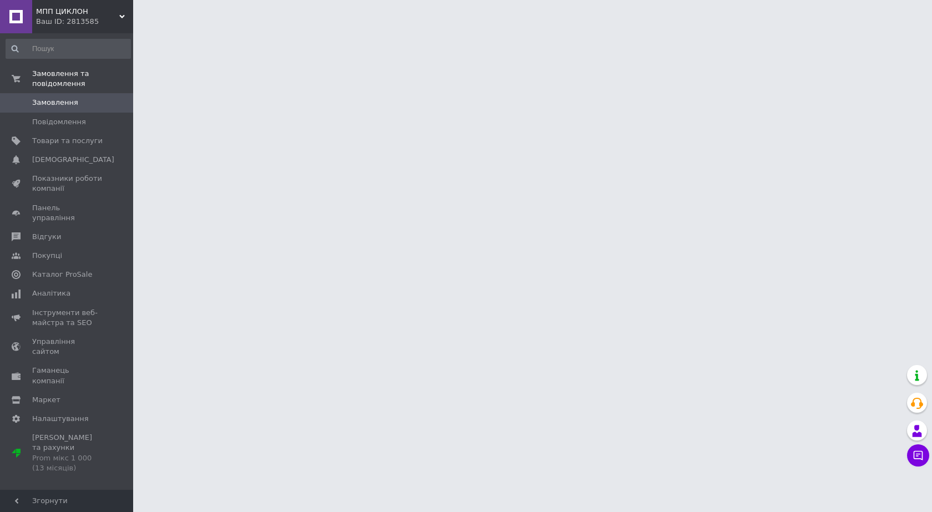 The height and width of the screenshot is (512, 932). I want to click on span: Показники роботи компанії, so click(67, 184).